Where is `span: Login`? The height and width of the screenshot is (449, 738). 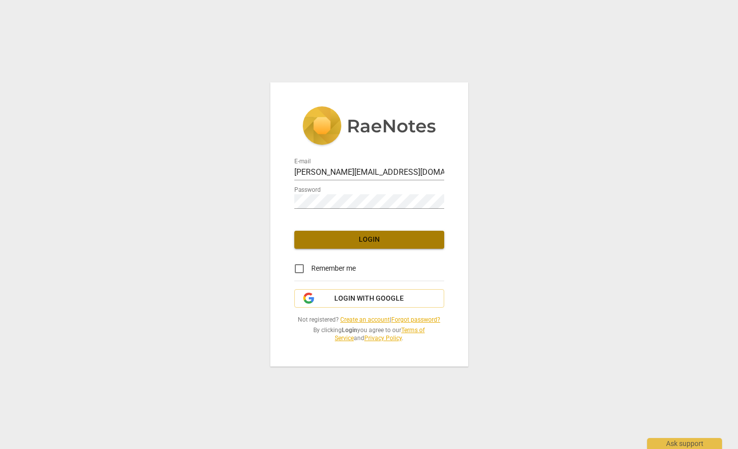 span: Login is located at coordinates (369, 240).